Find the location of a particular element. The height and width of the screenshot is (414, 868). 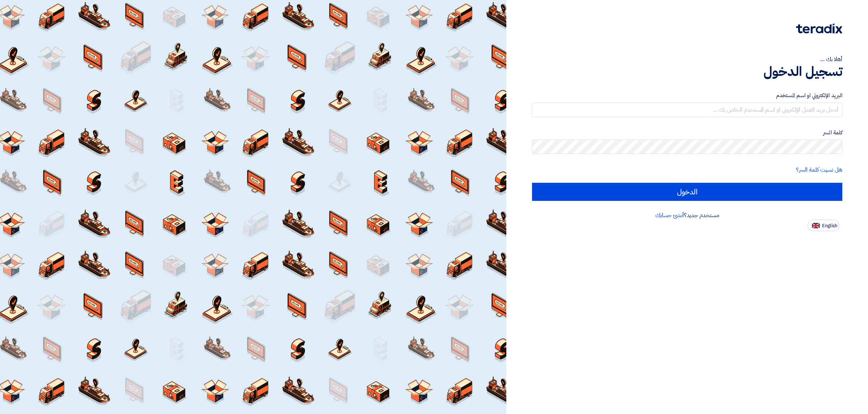

div: أهلا بك ... is located at coordinates (687, 59).